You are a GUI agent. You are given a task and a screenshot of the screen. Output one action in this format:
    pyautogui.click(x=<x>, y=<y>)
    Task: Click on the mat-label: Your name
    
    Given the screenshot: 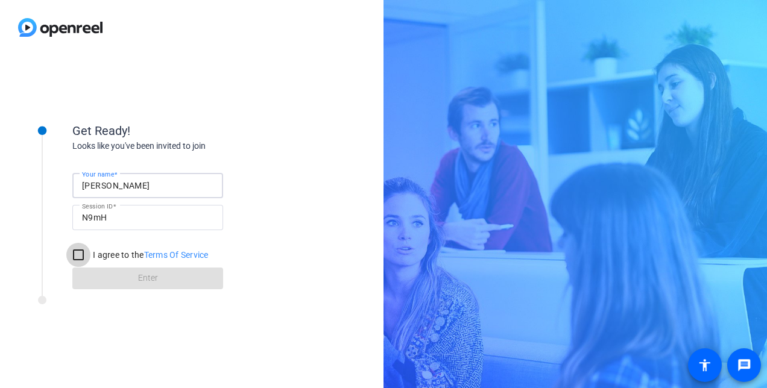 What is the action you would take?
    pyautogui.click(x=98, y=174)
    